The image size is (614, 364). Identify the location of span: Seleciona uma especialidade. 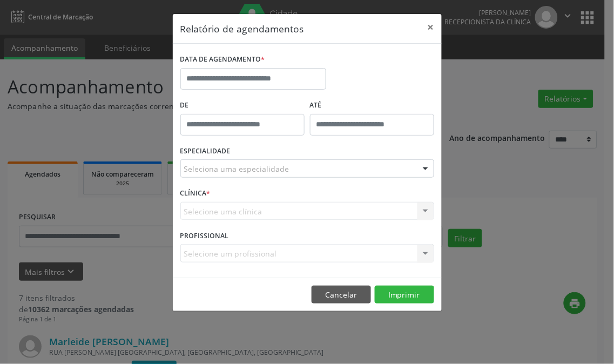
(237, 168).